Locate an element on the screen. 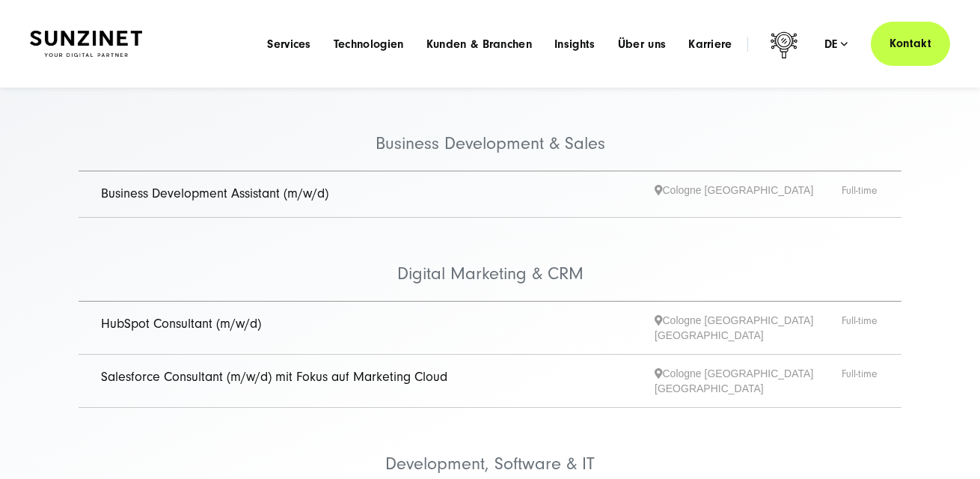 The image size is (980, 479). span: Insights is located at coordinates (575, 44).